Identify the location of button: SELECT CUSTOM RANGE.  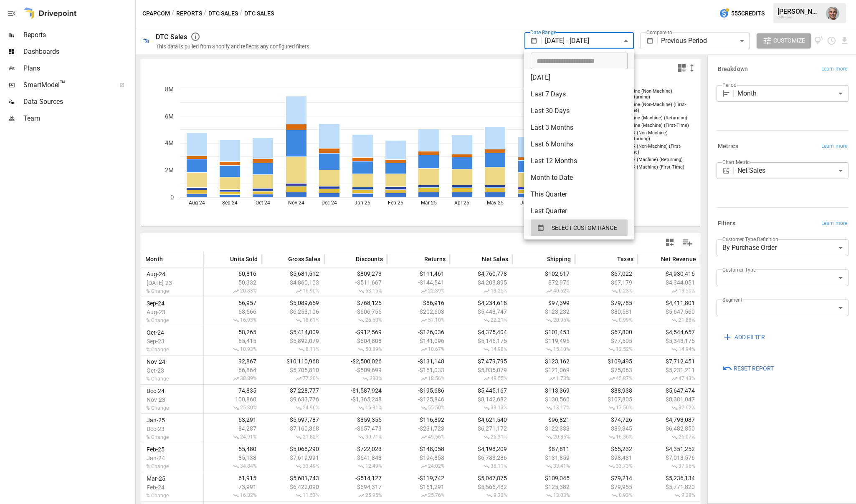
(579, 228).